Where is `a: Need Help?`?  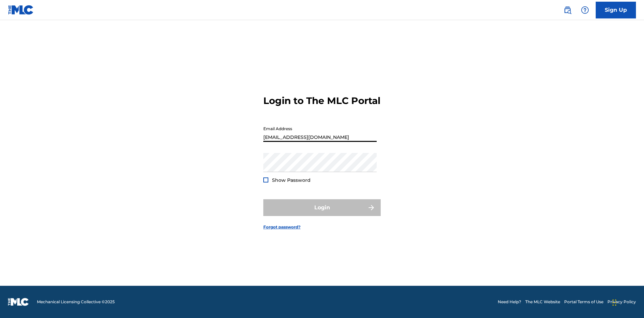 a: Need Help? is located at coordinates (510, 302).